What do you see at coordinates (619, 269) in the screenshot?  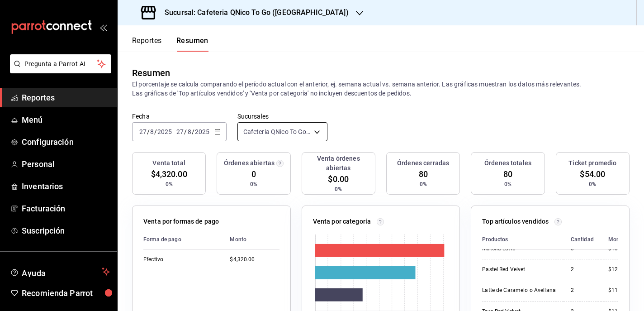 I see `div: $120.00` at bounding box center [619, 269].